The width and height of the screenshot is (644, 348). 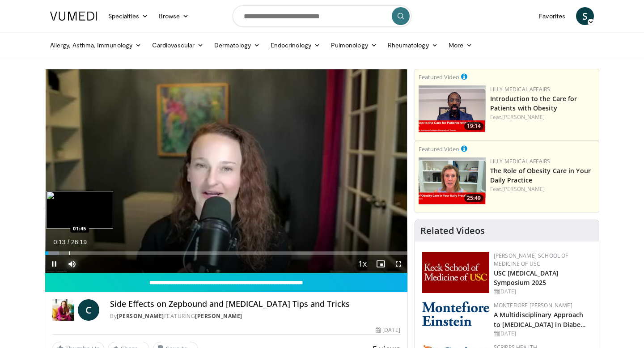 What do you see at coordinates (473, 198) in the screenshot?
I see `span: 25:49` at bounding box center [473, 198].